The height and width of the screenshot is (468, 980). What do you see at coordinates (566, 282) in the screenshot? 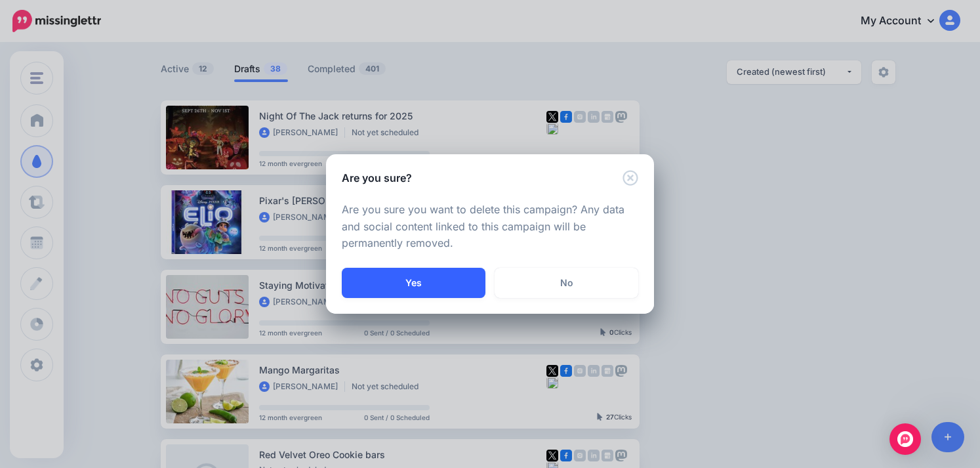
I see `a: No` at bounding box center [566, 282].